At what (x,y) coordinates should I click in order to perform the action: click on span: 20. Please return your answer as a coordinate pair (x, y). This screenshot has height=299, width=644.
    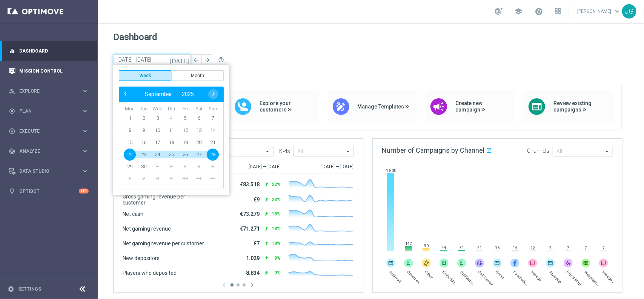
    Looking at the image, I should click on (199, 143).